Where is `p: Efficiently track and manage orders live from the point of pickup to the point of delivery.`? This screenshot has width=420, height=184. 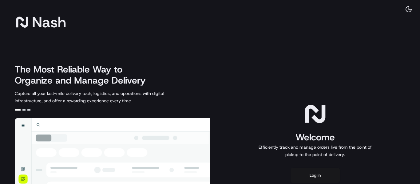 p: Efficiently track and manage orders live from the point of pickup to the point of delivery. is located at coordinates (316, 151).